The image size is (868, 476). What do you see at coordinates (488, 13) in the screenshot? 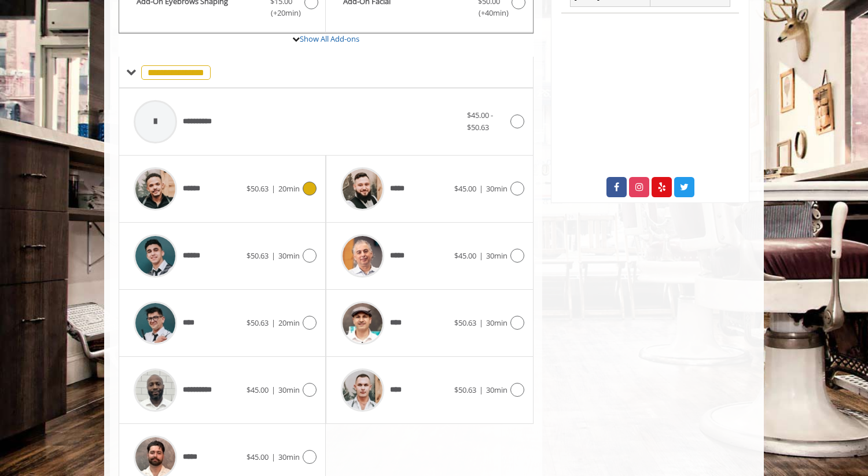
I see `span: (+40min )` at bounding box center [488, 13].